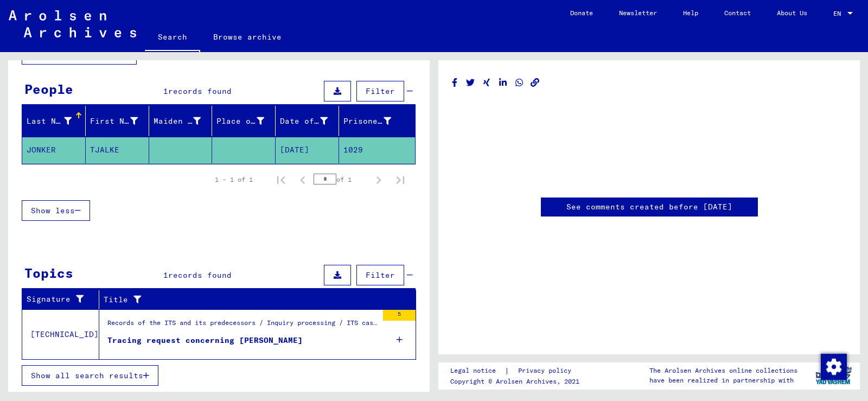 This screenshot has width=868, height=401. Describe the element at coordinates (517, 381) in the screenshot. I see `p: Copyright © Arolsen Archives, 2021` at that location.